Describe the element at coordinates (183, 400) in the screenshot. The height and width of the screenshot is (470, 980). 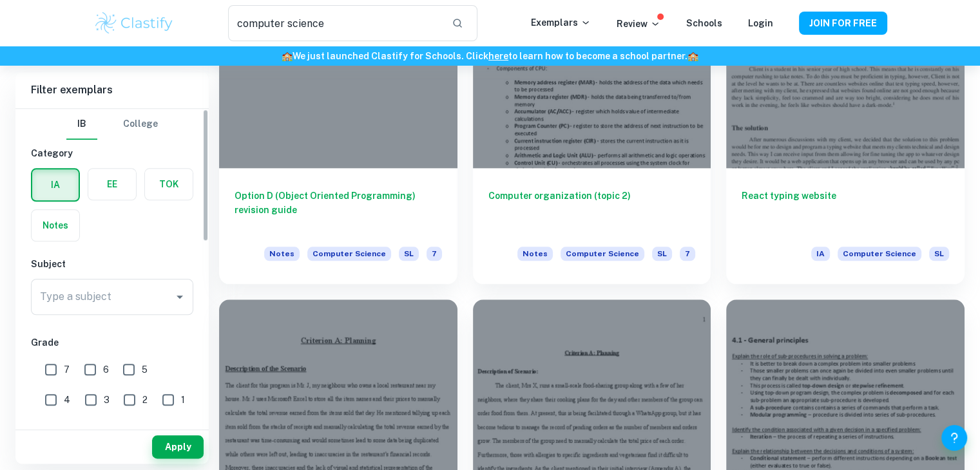
I see `span: 1` at that location.